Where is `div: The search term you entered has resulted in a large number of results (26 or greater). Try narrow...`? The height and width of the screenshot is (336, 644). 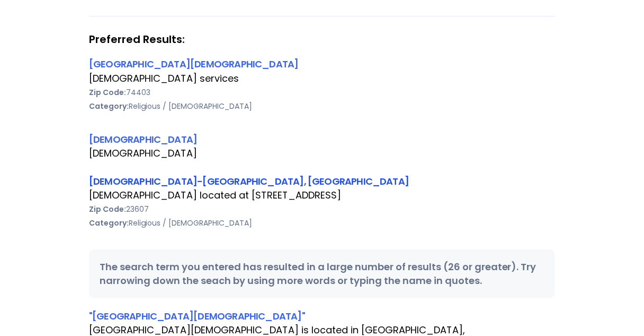 div: The search term you entered has resulted in a large number of results (26 or greater). Try narrow... is located at coordinates (322, 273).